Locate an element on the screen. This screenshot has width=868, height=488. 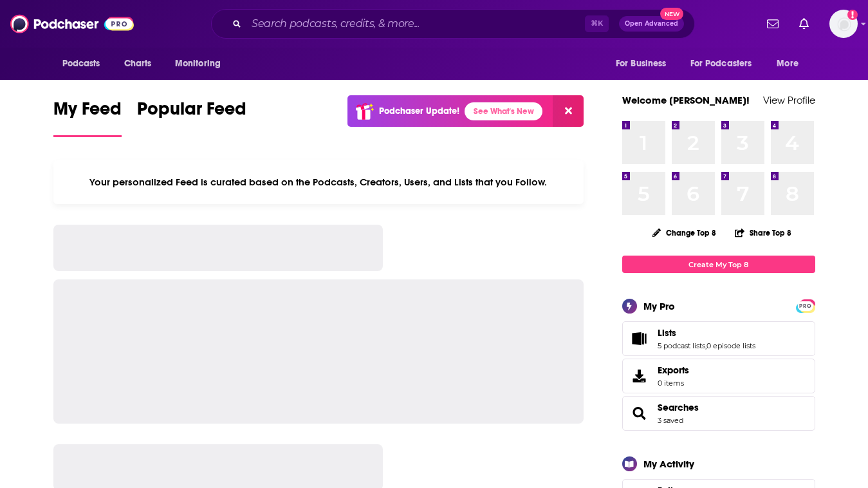
a: Exports is located at coordinates (719, 376).